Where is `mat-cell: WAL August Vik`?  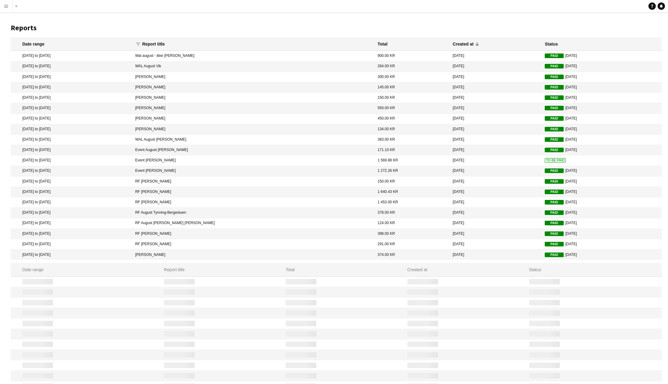
mat-cell: WAL August Vik is located at coordinates (253, 67).